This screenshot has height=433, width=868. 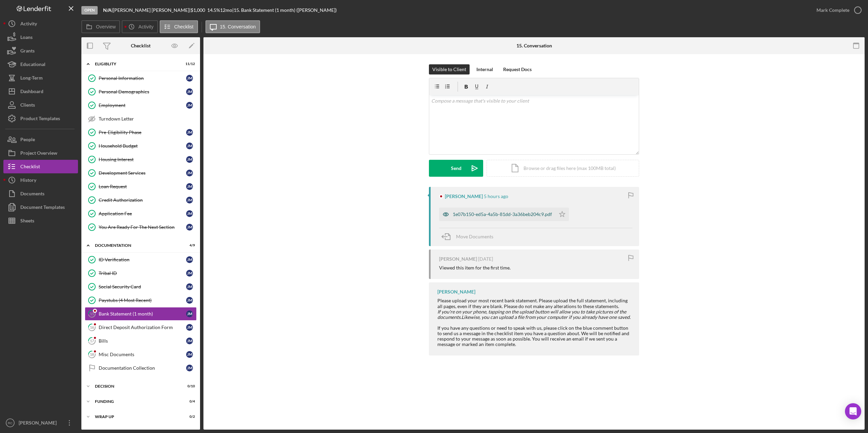 What do you see at coordinates (40, 105) in the screenshot?
I see `button: Clients` at bounding box center [40, 105].